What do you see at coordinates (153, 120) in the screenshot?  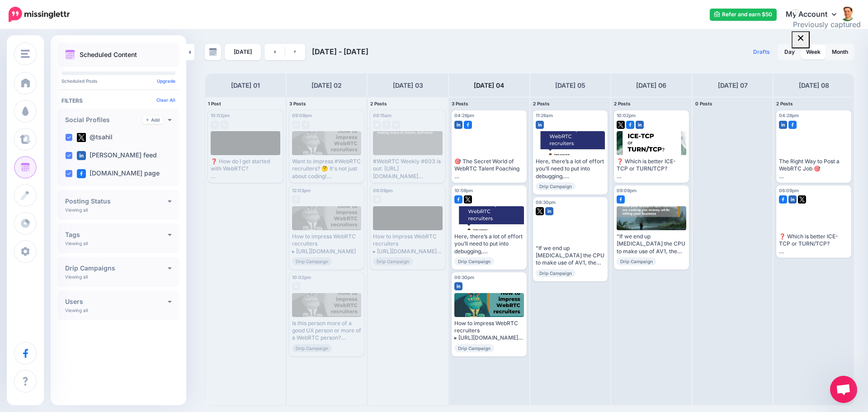 I see `a: Add` at bounding box center [153, 120].